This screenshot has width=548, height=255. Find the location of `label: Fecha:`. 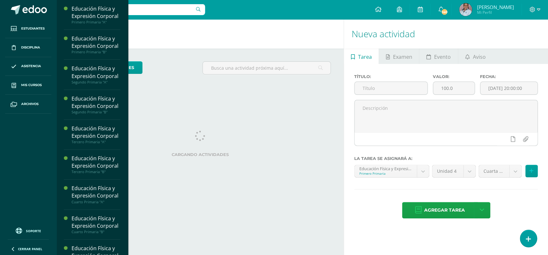

label: Fecha: is located at coordinates (509, 76).